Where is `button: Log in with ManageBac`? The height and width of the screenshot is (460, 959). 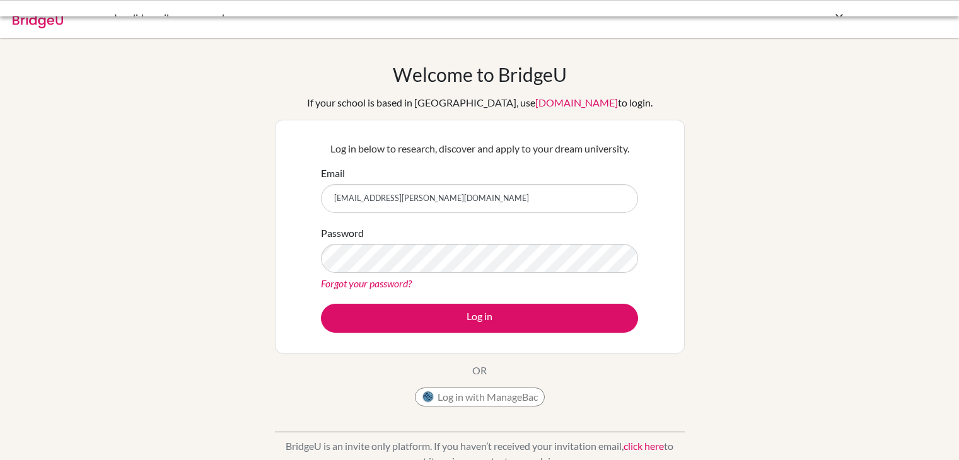 button: Log in with ManageBac is located at coordinates (480, 397).